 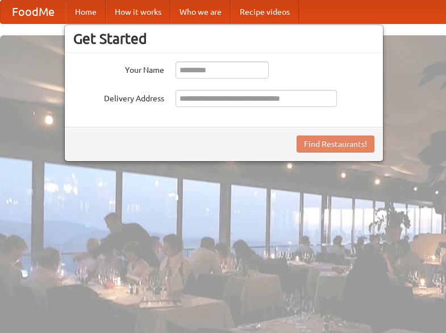 I want to click on a: How it works, so click(x=138, y=12).